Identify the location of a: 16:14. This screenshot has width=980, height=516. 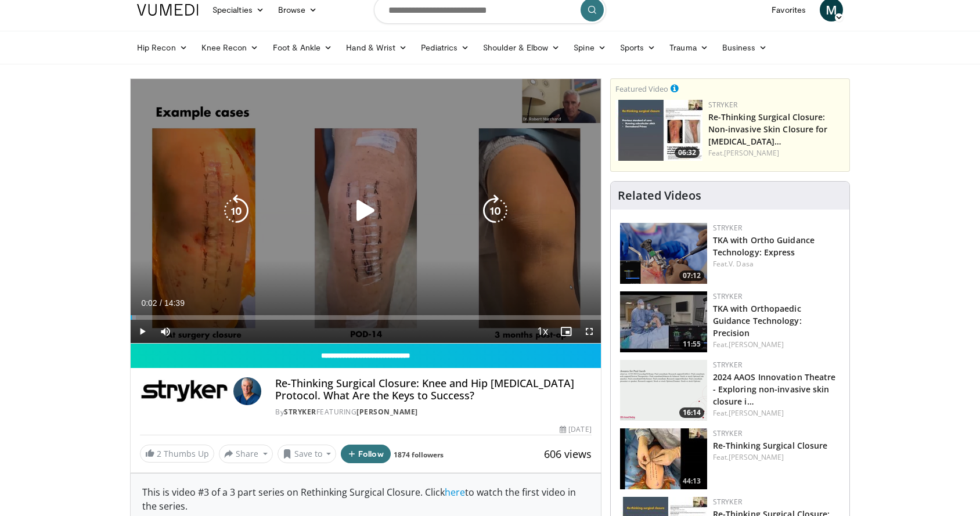
(664, 390).